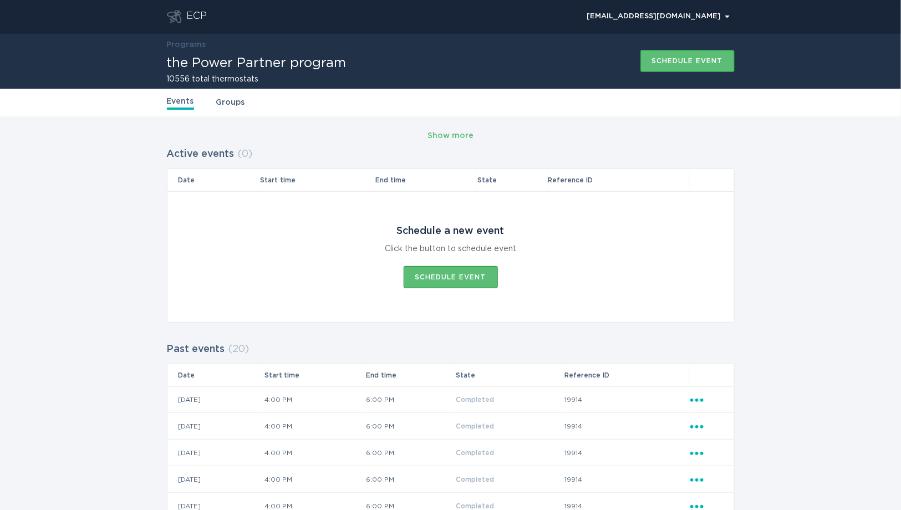  What do you see at coordinates (196, 349) in the screenshot?
I see `h2: Past events` at bounding box center [196, 349].